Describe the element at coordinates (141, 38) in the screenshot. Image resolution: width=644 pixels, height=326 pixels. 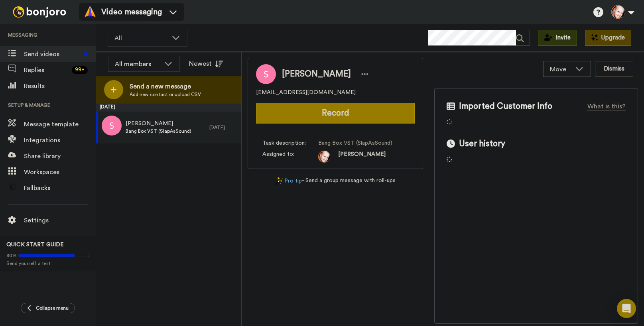
I see `span: All` at that location.